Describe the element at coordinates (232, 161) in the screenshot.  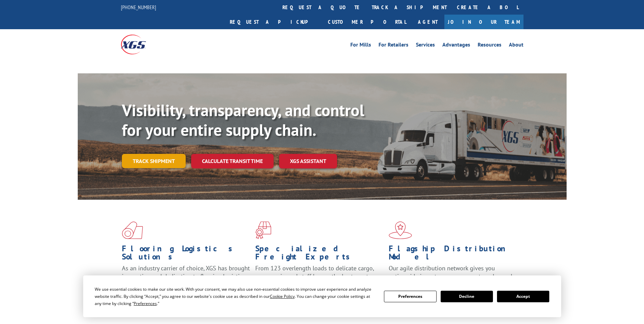
I see `a: Calculate transit time` at that location.